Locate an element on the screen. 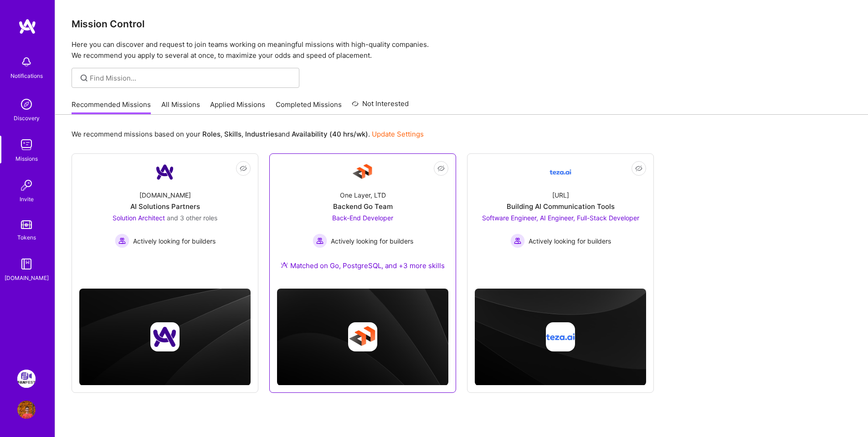  div: Notifications is located at coordinates (26, 76).